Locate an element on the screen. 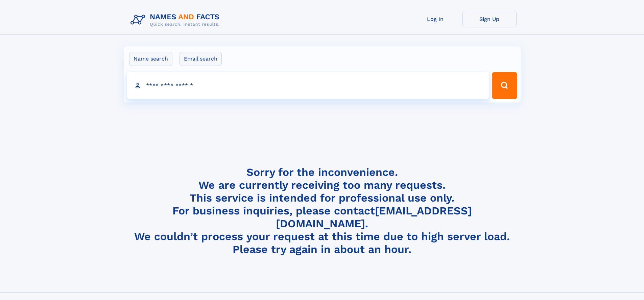  label: Name search is located at coordinates (151, 59).